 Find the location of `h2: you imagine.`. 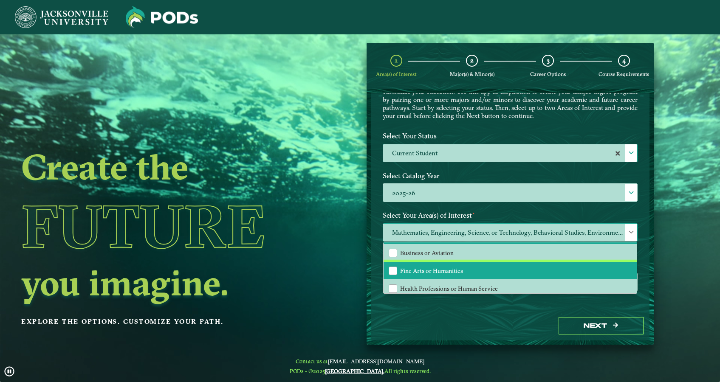

h2: you imagine. is located at coordinates (162, 283).